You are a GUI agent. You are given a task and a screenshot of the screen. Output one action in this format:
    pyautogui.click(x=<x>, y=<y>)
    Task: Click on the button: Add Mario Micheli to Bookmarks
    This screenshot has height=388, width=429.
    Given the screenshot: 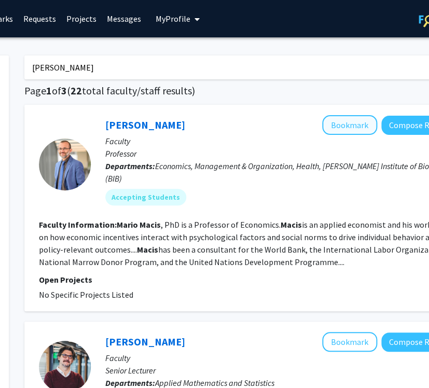 What is the action you would take?
    pyautogui.click(x=350, y=342)
    